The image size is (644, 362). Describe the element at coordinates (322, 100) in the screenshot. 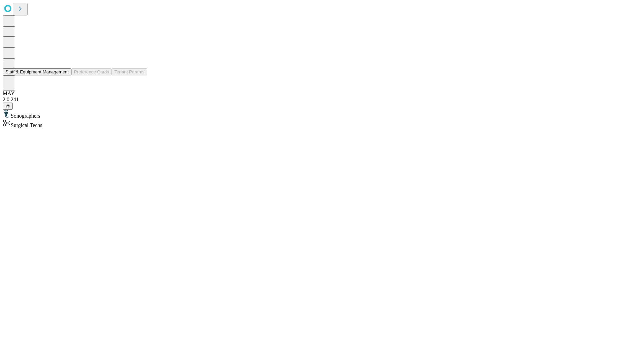

I see `div: 2.0.241` at that location.